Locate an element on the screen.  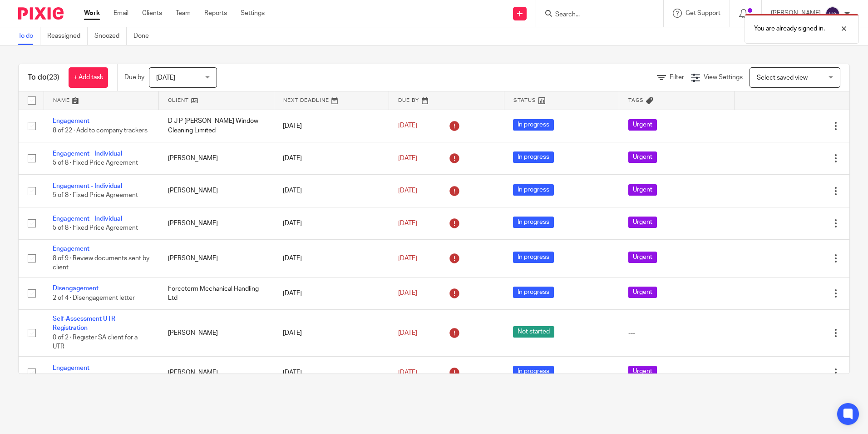
a: Done is located at coordinates (145, 36).